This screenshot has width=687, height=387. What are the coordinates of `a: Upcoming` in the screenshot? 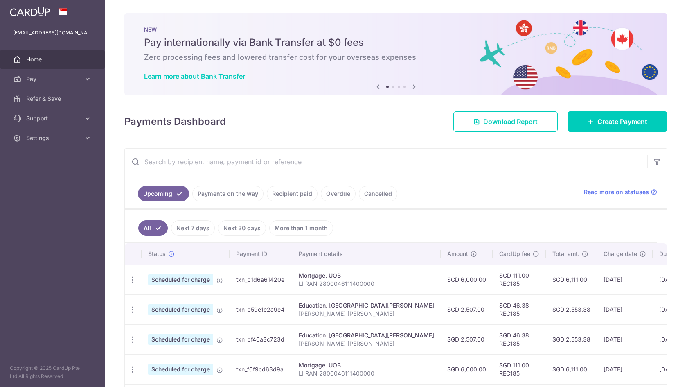 It's located at (163, 193).